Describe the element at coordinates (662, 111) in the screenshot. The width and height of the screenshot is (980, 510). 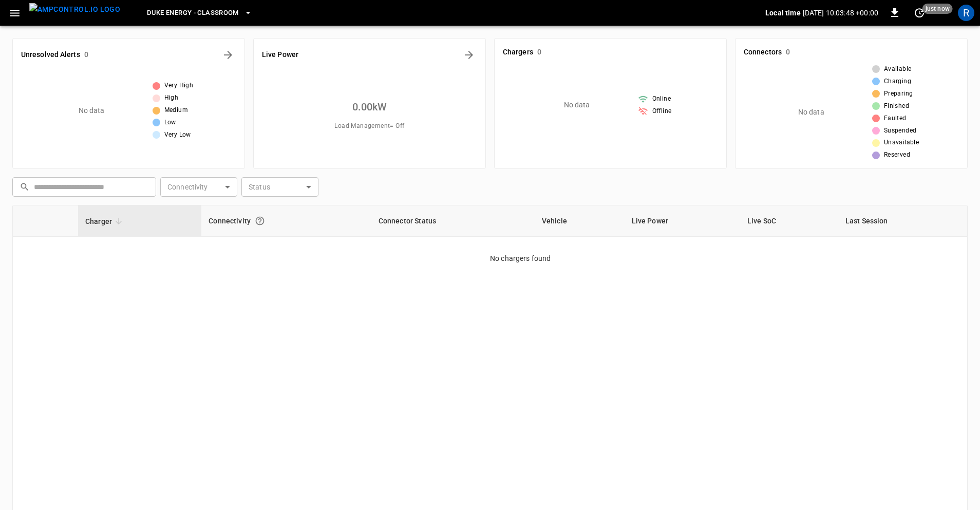
I see `span: Offline` at that location.